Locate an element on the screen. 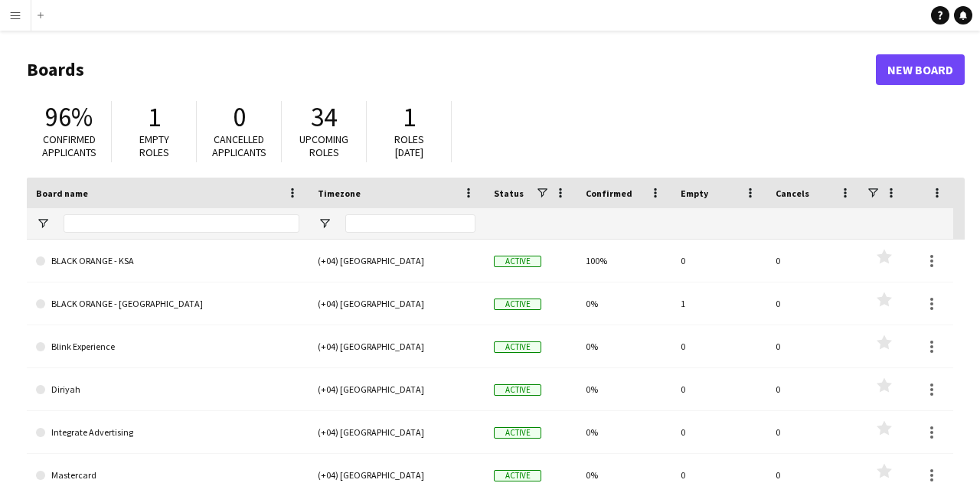  span: 34 is located at coordinates (324, 117).